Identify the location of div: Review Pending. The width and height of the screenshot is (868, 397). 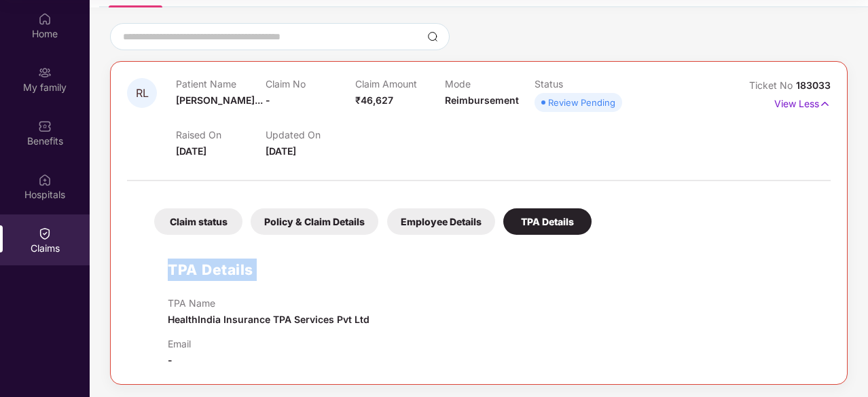
(581, 102).